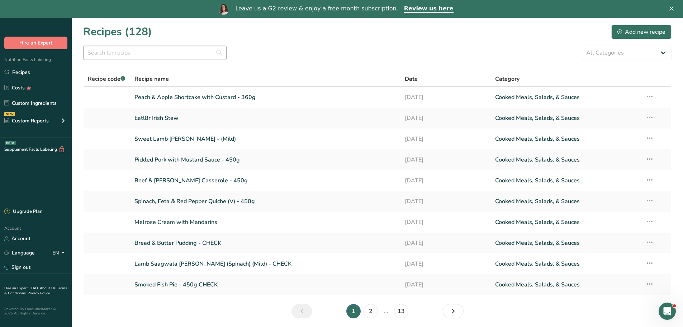 The image size is (683, 327). Describe the element at coordinates (265, 243) in the screenshot. I see `a: Bread & Butter Pudding - CHECK` at that location.